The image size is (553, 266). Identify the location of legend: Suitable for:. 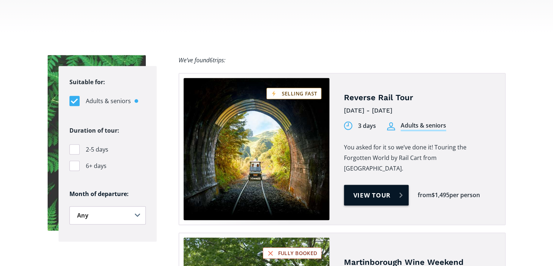
(87, 82).